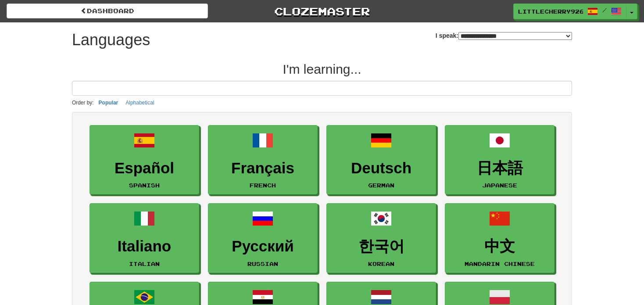  Describe the element at coordinates (140, 103) in the screenshot. I see `button: Alphabetical` at that location.